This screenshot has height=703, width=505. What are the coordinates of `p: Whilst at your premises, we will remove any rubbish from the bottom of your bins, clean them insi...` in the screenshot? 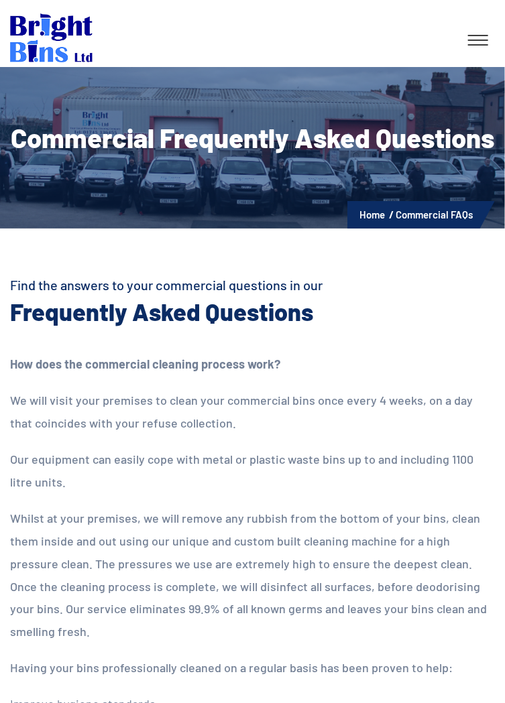 It's located at (252, 575).